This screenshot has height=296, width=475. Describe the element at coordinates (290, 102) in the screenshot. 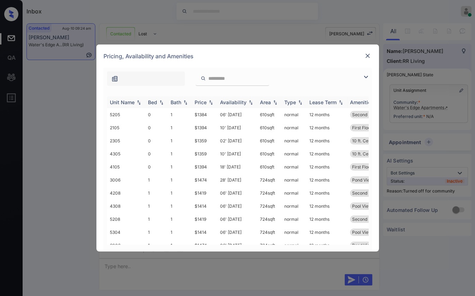

I see `div: Type` at that location.